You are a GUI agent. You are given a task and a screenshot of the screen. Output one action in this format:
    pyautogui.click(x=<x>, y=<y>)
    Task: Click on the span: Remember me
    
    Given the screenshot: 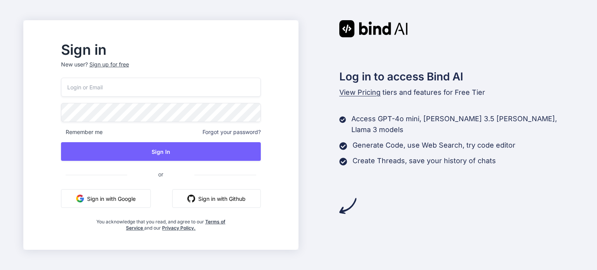 What is the action you would take?
    pyautogui.click(x=82, y=132)
    